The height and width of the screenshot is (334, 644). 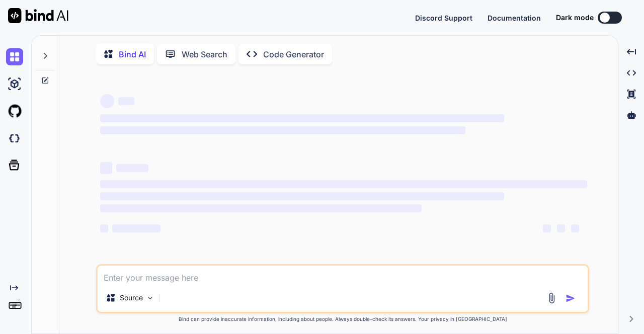 I want to click on p: Bind can provide inaccurate information, including about people. Always double-check its answers...., so click(x=343, y=319).